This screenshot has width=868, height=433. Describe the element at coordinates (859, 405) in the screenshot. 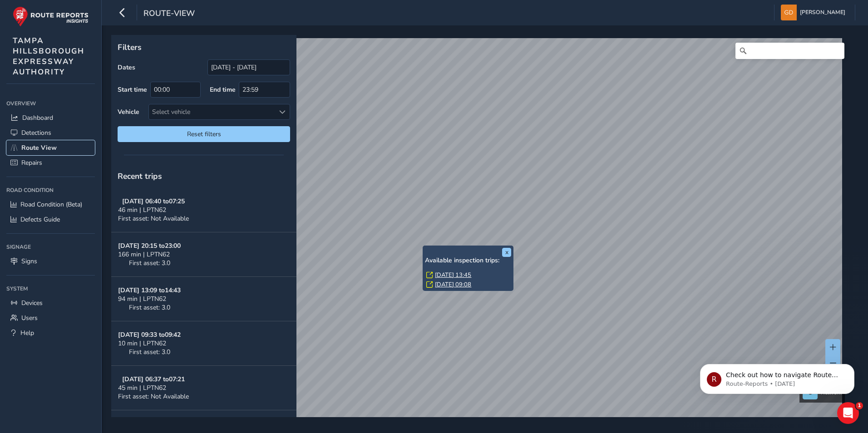

I see `span: 1` at that location.